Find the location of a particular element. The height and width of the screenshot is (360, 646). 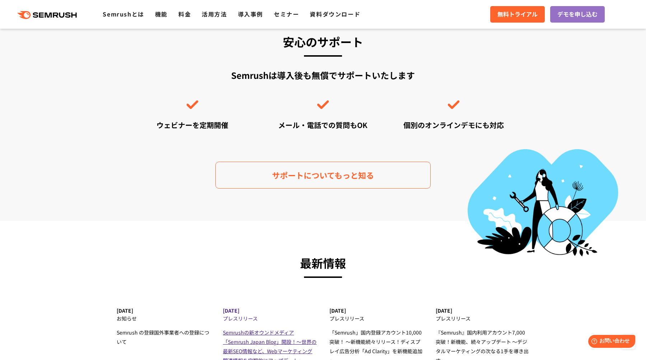

h3: 安心のサポート is located at coordinates (323, 42).